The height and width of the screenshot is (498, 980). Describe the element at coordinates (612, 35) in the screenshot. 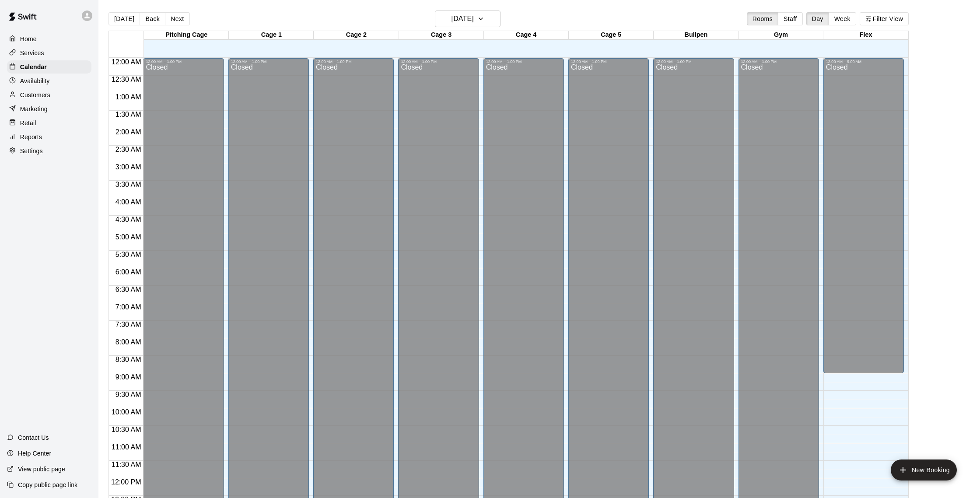

I see `div: Cage 5` at that location.